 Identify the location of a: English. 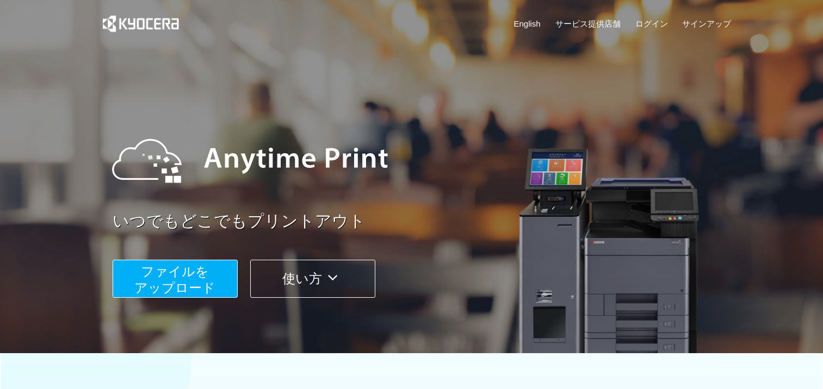
(527, 23).